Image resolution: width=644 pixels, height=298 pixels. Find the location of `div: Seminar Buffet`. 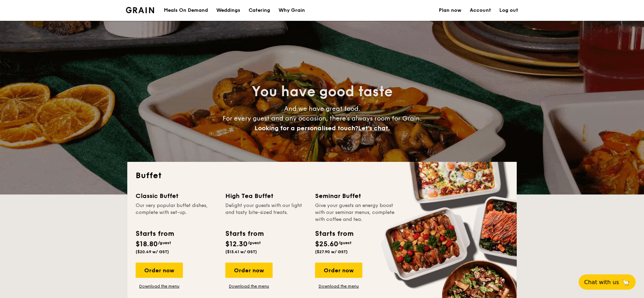

div: Seminar Buffet is located at coordinates (356, 196).